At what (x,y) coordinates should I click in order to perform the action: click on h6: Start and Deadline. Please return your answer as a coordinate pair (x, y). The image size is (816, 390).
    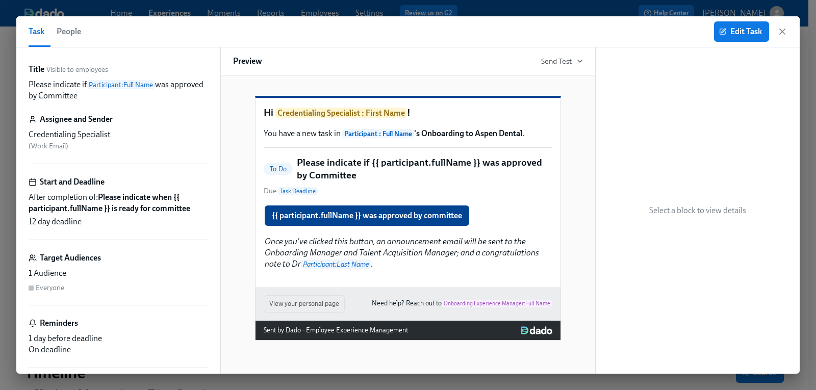
    Looking at the image, I should click on (72, 182).